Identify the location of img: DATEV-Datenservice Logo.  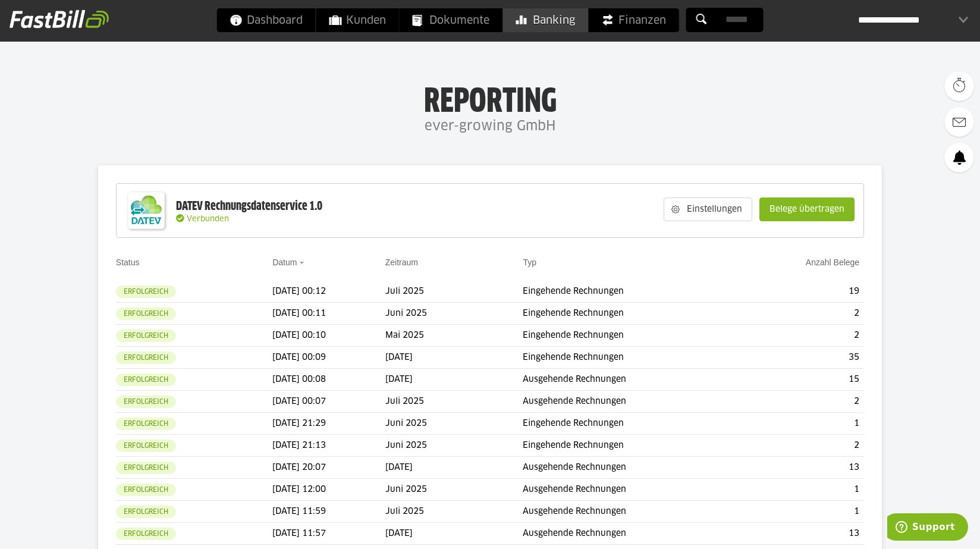
(146, 210).